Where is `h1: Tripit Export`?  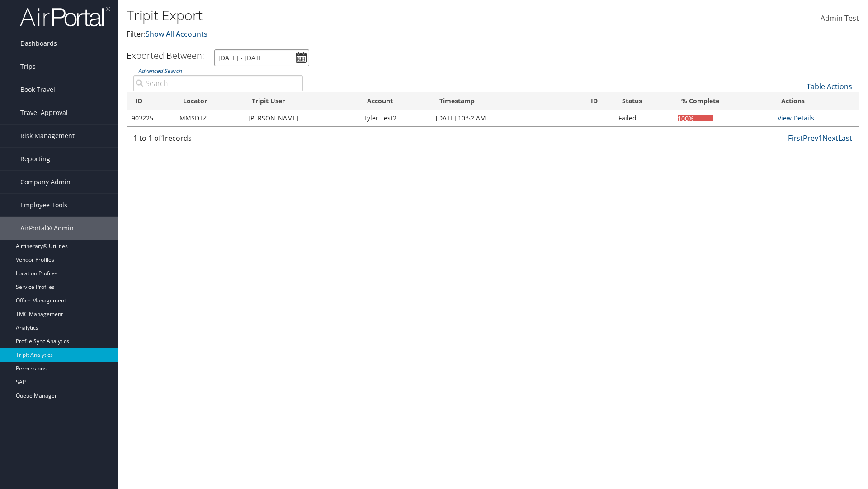
h1: Tripit Export is located at coordinates (371, 15).